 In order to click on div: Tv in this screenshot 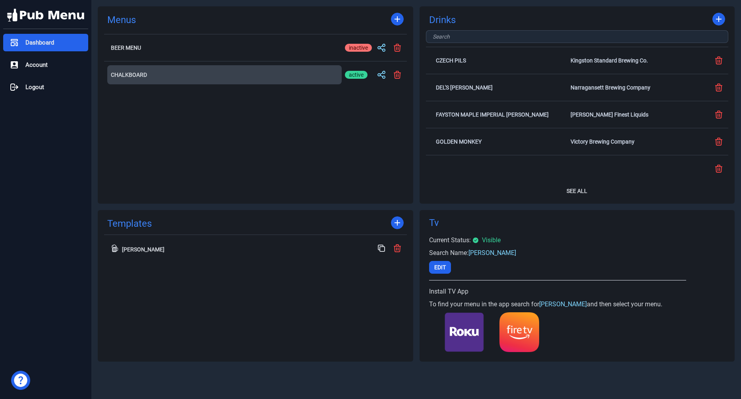, I will do `click(577, 223)`.